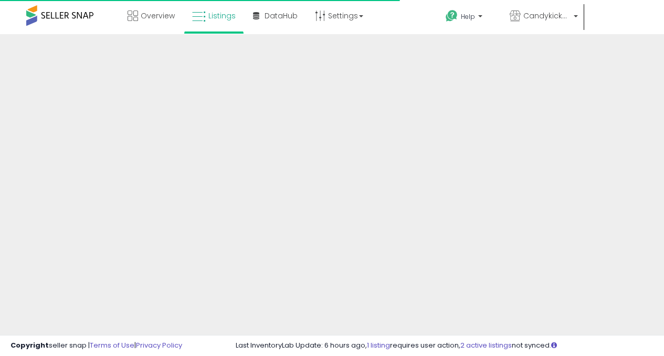 This screenshot has height=356, width=664. I want to click on span: DataHub, so click(281, 16).